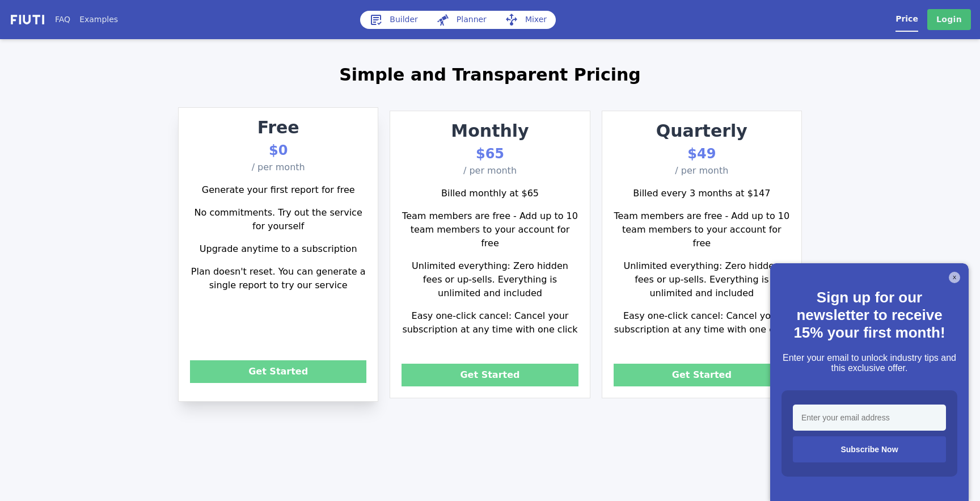 This screenshot has height=501, width=980. I want to click on h1: Simple and Transparent Pricing, so click(490, 74).